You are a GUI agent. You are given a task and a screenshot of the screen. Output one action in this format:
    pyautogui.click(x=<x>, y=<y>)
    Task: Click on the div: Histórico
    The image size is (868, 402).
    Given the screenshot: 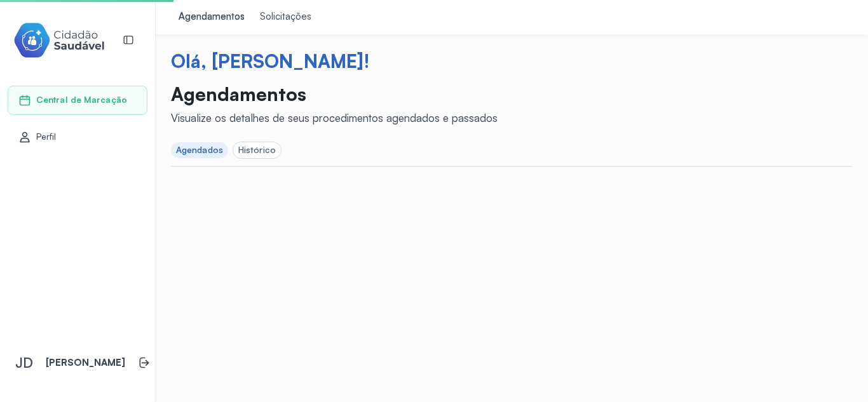 What is the action you would take?
    pyautogui.click(x=257, y=150)
    